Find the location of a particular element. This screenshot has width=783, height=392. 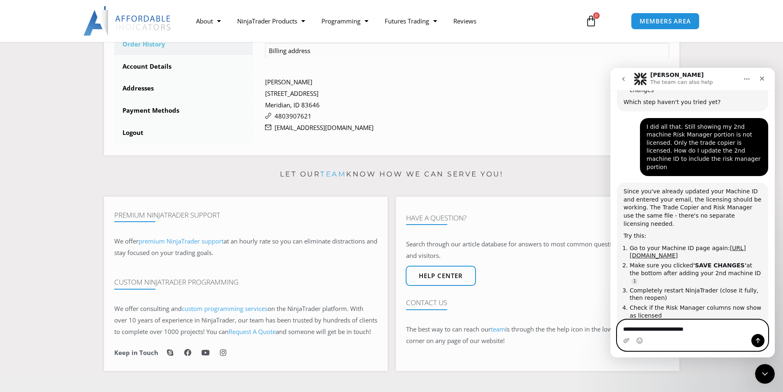

p: Search through our article database for answers to most common questions from customers and visit... is located at coordinates (538, 250).